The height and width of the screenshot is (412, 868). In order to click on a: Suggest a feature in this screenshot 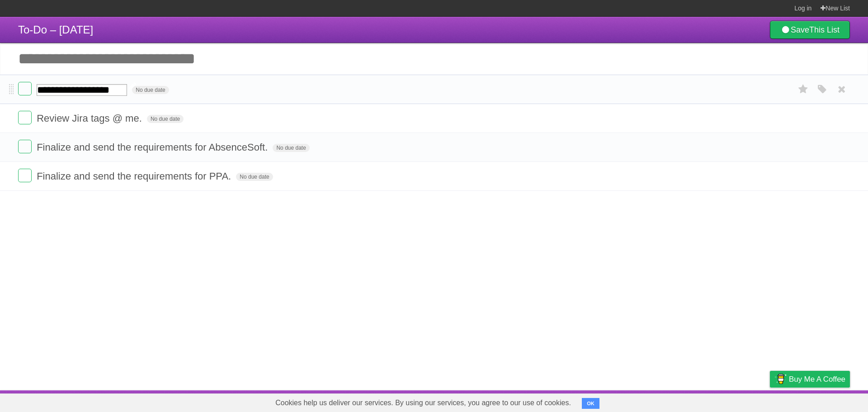, I will do `click(822, 401)`.